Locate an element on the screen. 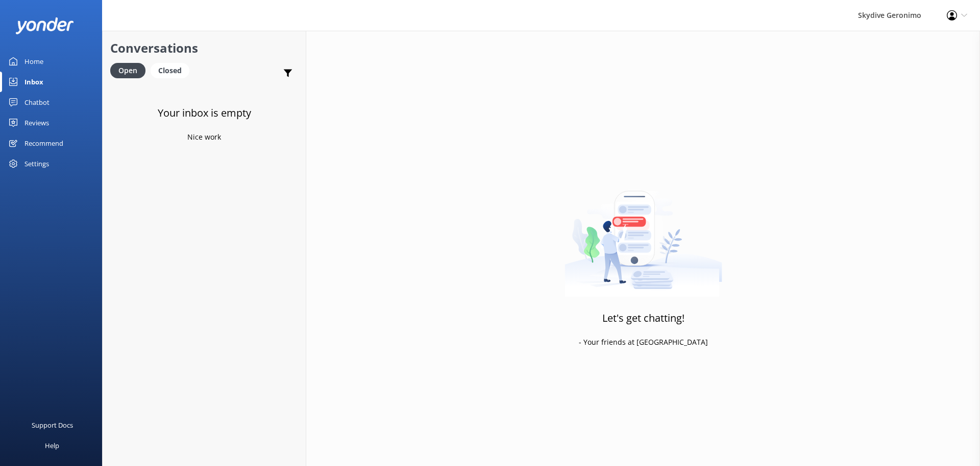 The width and height of the screenshot is (980, 466). div: Open is located at coordinates (127, 70).